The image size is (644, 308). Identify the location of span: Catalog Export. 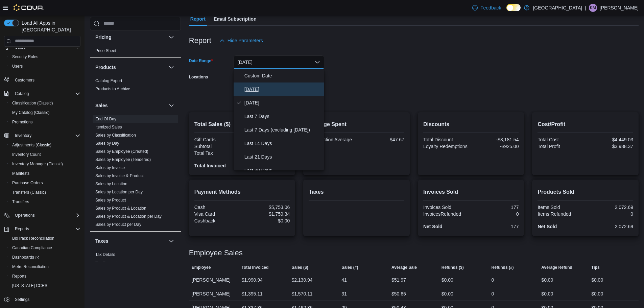
(109, 81).